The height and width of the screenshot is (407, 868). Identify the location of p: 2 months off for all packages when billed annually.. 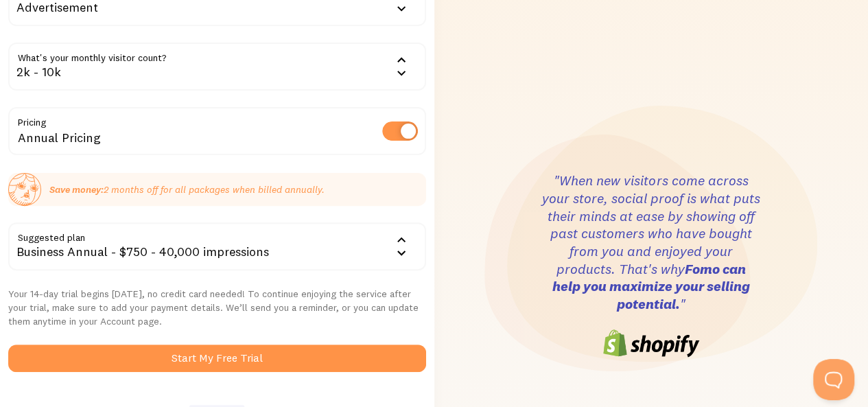
(187, 190).